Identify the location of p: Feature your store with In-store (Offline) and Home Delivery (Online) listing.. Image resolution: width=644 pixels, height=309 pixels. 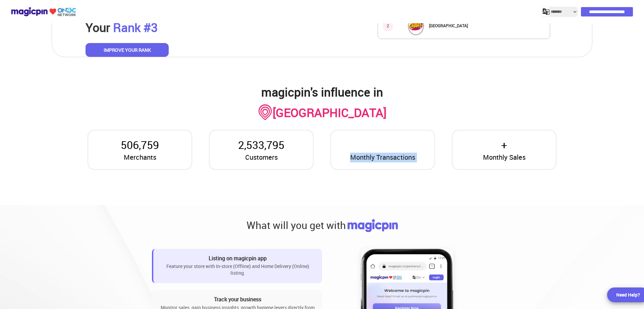
(237, 270).